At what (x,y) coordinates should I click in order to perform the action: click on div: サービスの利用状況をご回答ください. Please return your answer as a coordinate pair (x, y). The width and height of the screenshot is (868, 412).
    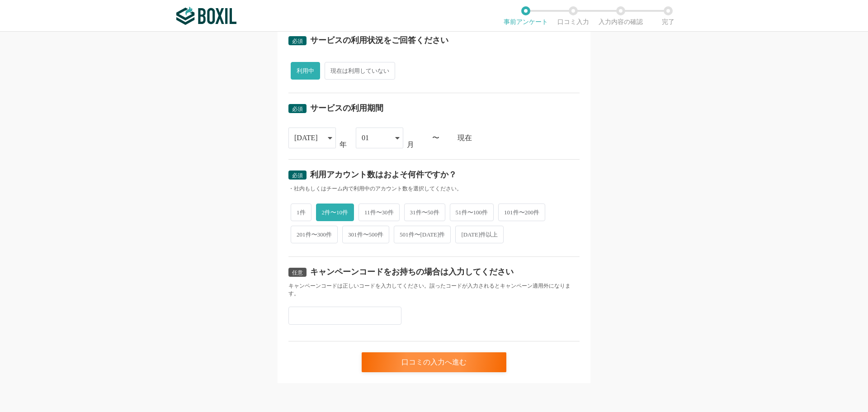
    Looking at the image, I should click on (379, 40).